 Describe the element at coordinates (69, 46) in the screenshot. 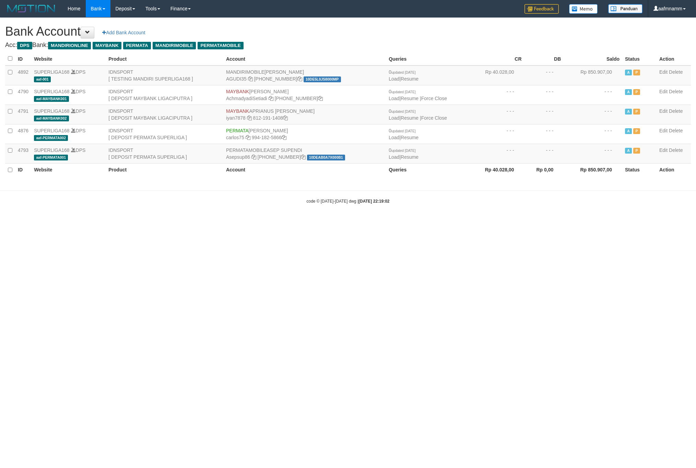

I see `span: MANDIRIONLINE` at that location.